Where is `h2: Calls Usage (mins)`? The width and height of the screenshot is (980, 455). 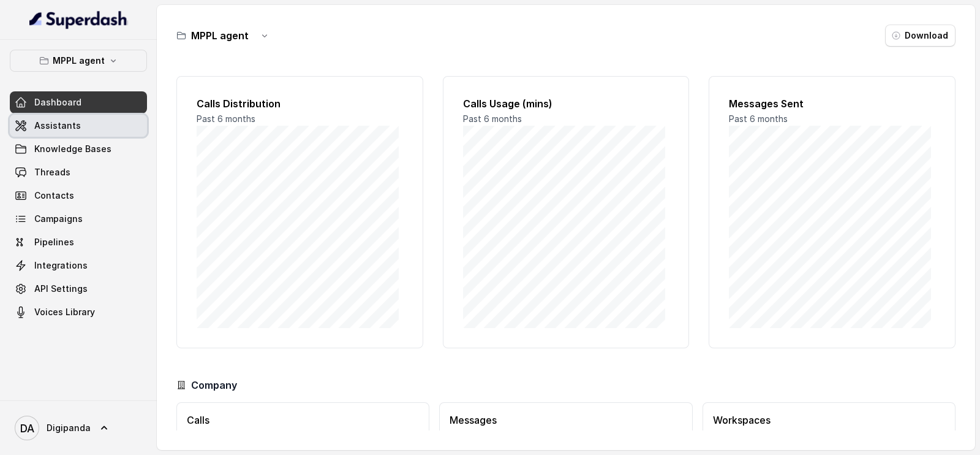 h2: Calls Usage (mins) is located at coordinates (566, 104).